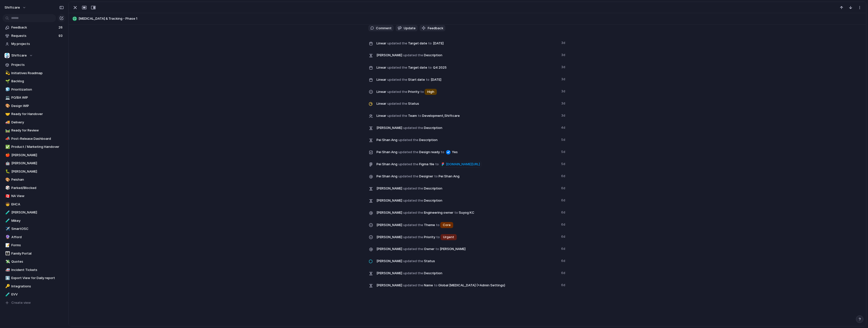 This screenshot has width=868, height=328. Describe the element at coordinates (34, 114) in the screenshot. I see `div: 🤝Ready for Handover` at that location.